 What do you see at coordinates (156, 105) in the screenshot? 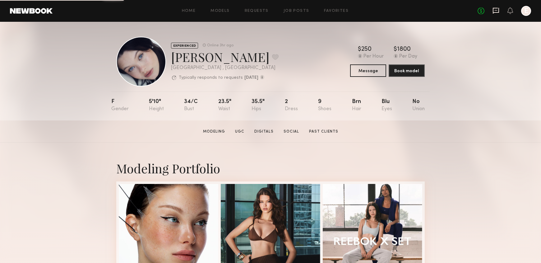
I see `div: 5'10"` at bounding box center [156, 105].